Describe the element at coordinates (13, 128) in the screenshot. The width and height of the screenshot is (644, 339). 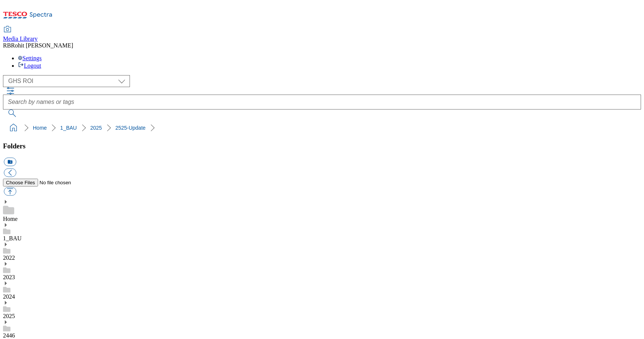
I see `a: home` at that location.